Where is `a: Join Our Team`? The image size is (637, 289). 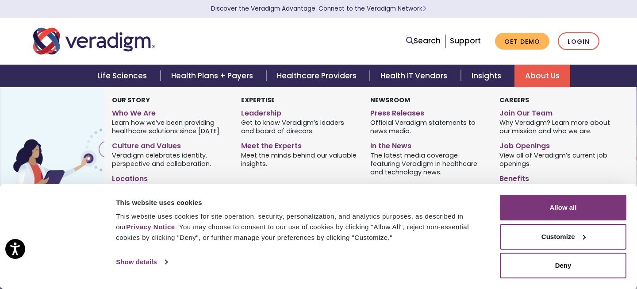
a: Join Our Team is located at coordinates (557, 111).